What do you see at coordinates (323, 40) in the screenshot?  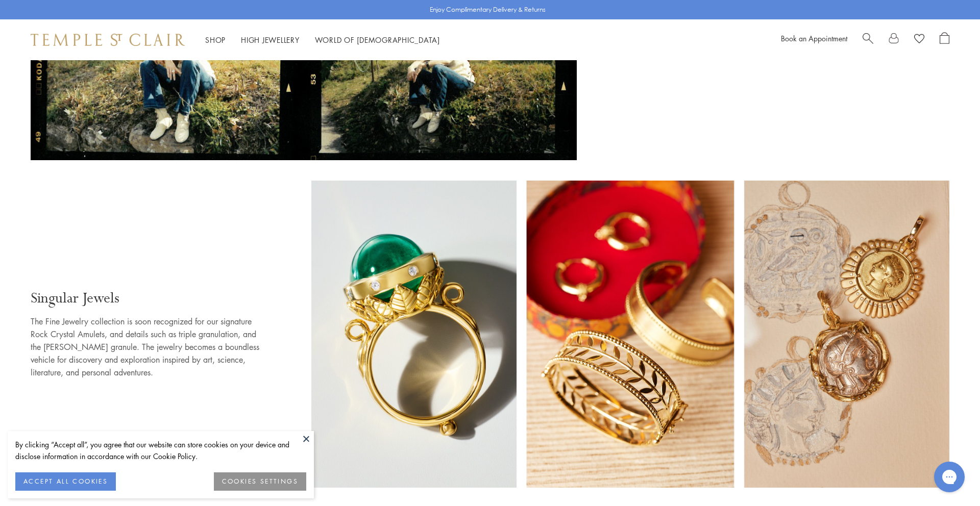 I see `nav: Main navigation` at bounding box center [323, 40].